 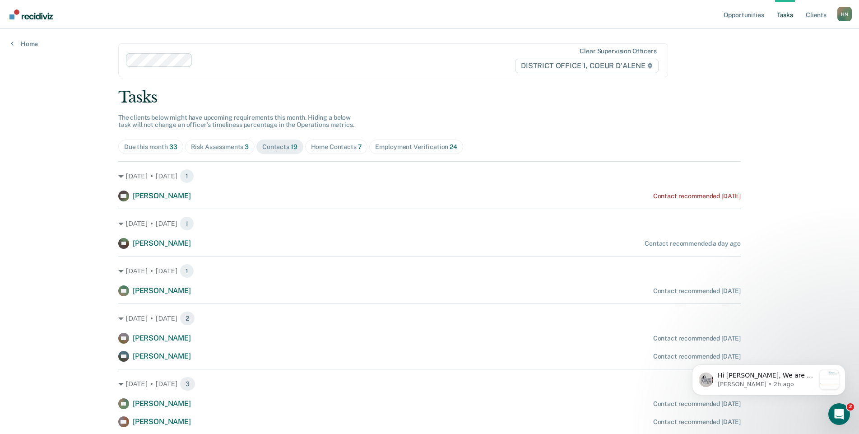 What do you see at coordinates (280, 147) in the screenshot?
I see `div: Contacts` at bounding box center [280, 147].